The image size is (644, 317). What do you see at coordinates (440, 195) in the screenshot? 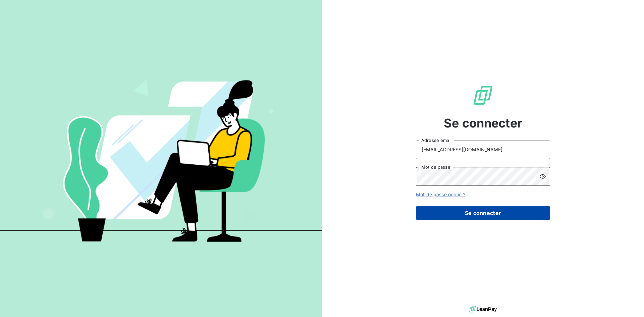
I see `a: Mot de passe oublié ?` at bounding box center [440, 195].